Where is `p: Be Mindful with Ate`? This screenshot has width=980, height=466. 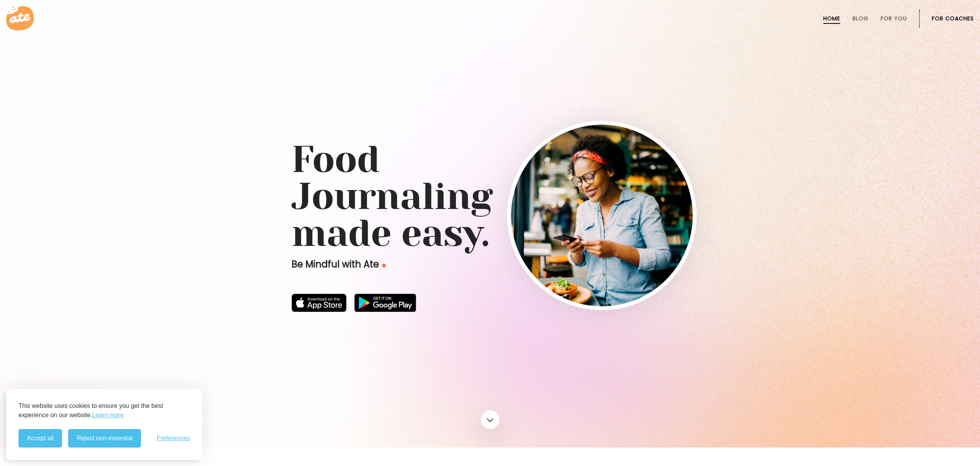
p: Be Mindful with Ate is located at coordinates (399, 264).